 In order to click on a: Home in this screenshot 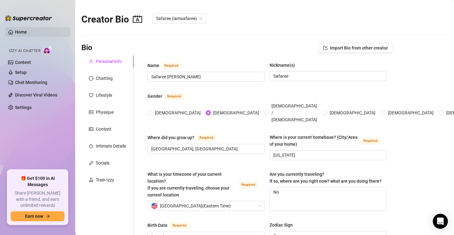, I will do `click(21, 32)`.